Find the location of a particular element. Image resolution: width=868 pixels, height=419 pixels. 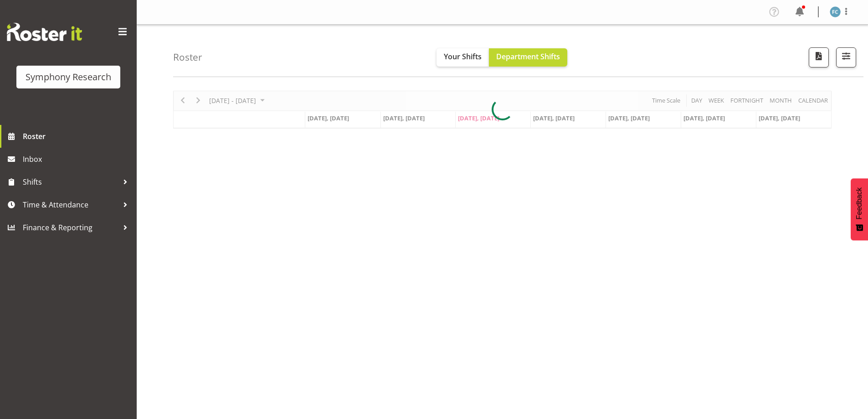

span: Roster is located at coordinates (77, 136).